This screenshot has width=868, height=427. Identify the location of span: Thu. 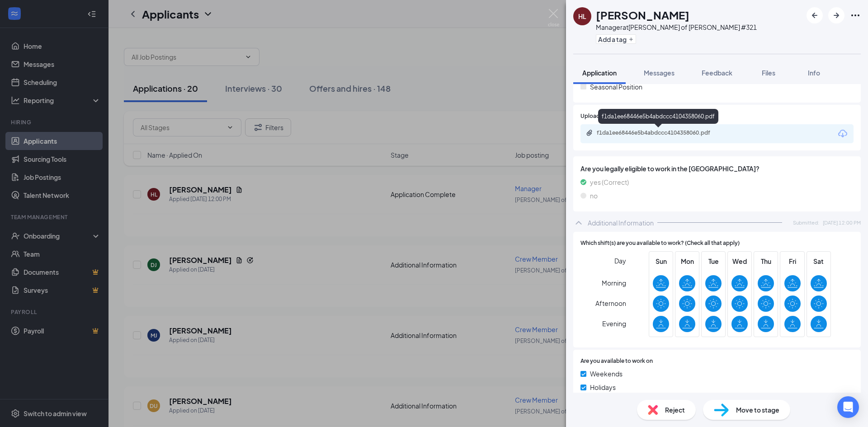
(766, 261).